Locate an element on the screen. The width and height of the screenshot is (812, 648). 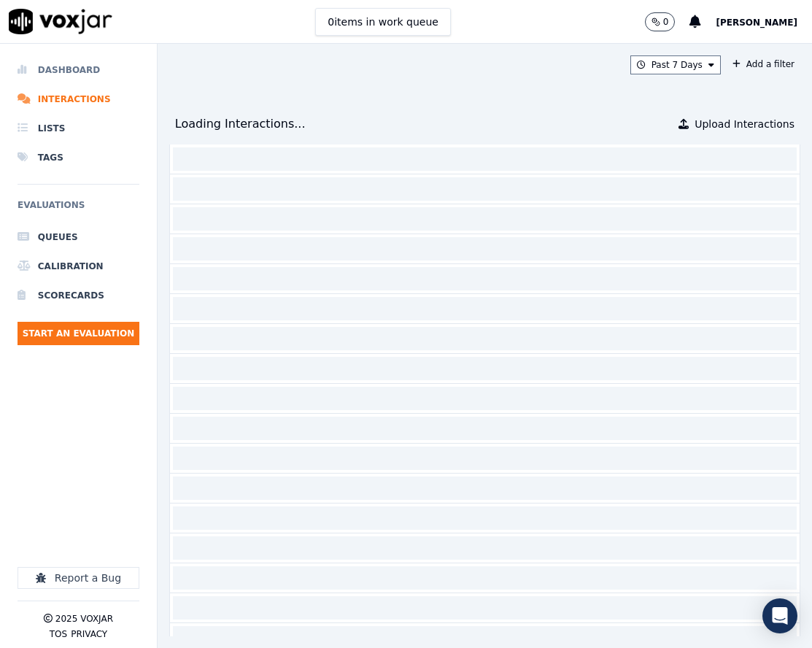
a: Dashboard is located at coordinates (78, 70).